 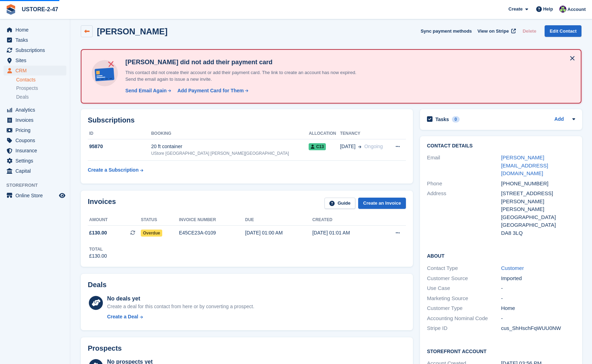 What do you see at coordinates (36, 161) in the screenshot?
I see `span: Settings` at bounding box center [36, 161].